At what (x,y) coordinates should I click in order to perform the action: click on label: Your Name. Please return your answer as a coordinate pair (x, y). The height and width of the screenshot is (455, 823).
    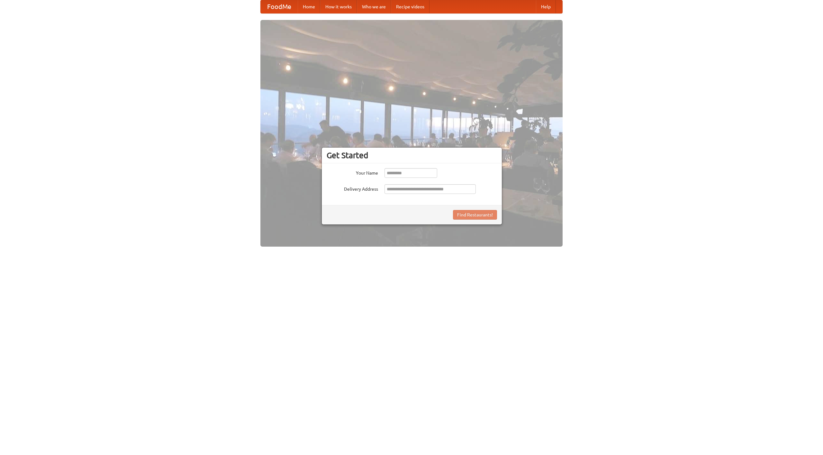
    Looking at the image, I should click on (352, 172).